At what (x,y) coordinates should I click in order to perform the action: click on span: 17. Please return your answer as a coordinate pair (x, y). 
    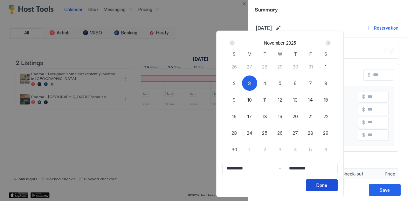
    Looking at the image, I should click on (250, 116).